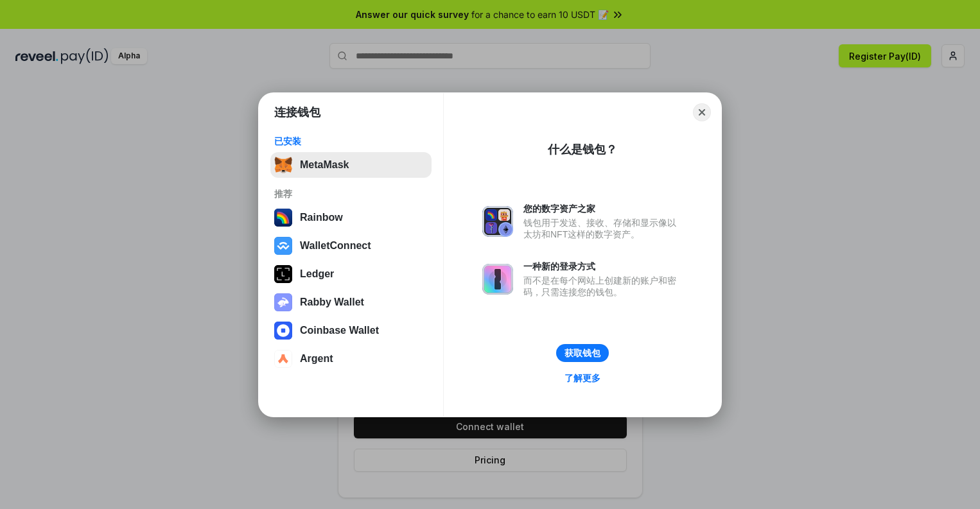 The image size is (980, 509). What do you see at coordinates (351, 141) in the screenshot?
I see `div: 已安装` at bounding box center [351, 141].